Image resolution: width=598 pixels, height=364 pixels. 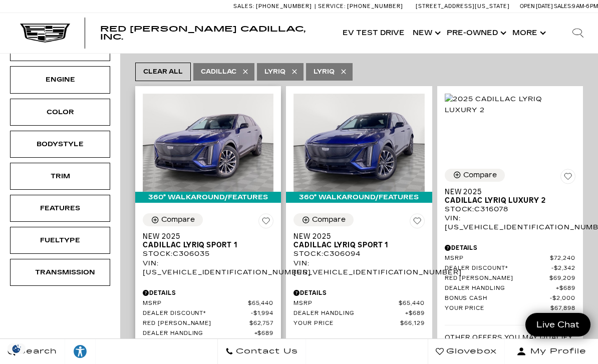 I want to click on span: $2,342, so click(x=564, y=269).